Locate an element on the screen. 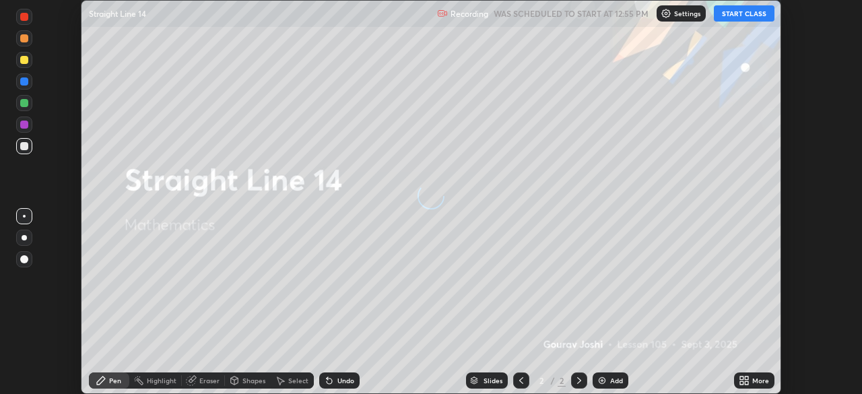  div: Add is located at coordinates (616, 381).